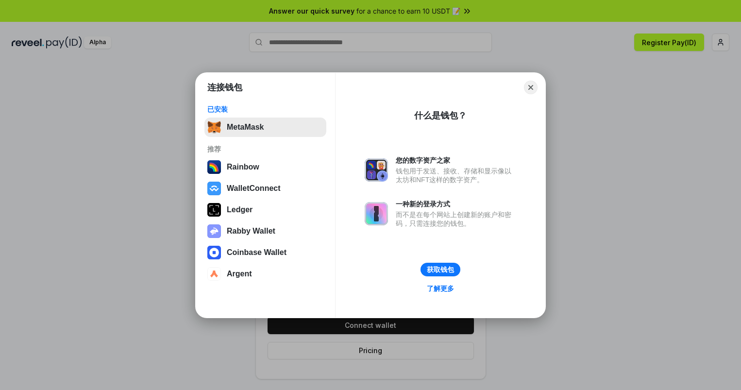  Describe the element at coordinates (265, 167) in the screenshot. I see `button: Rainbow` at that location.